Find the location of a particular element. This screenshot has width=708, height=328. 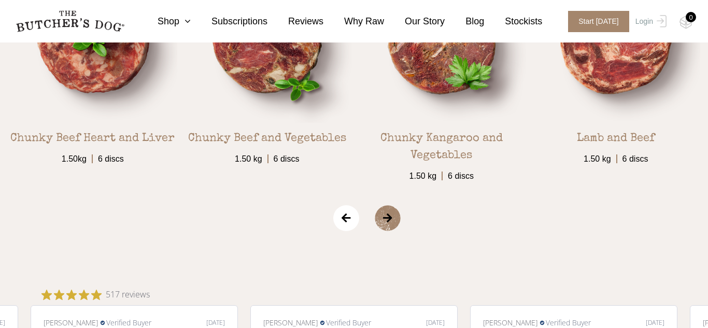

span: 517 reviews is located at coordinates (127, 294).